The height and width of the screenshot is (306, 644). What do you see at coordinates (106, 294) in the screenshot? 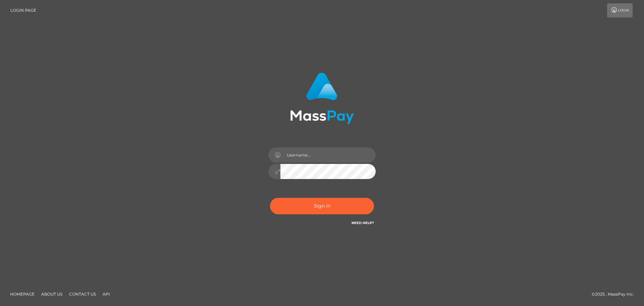
I see `a: API` at bounding box center [106, 294].